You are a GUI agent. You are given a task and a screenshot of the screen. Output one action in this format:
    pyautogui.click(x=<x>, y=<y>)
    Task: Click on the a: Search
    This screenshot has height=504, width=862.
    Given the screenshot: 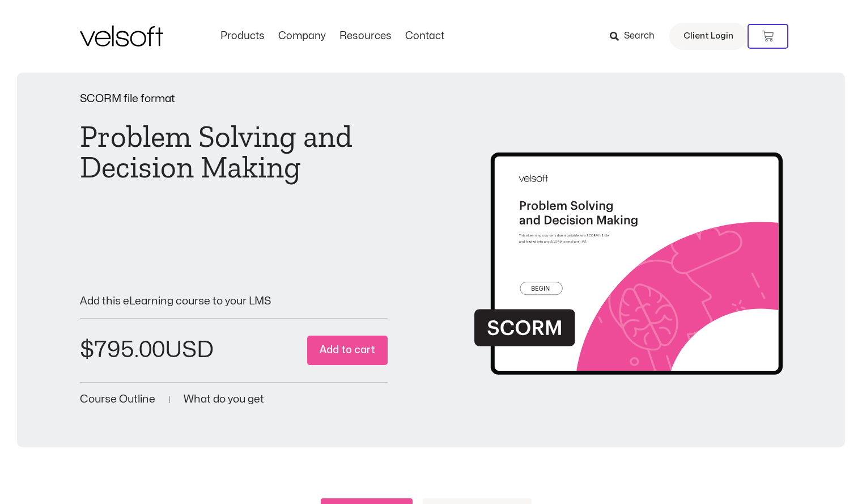 What is the action you would take?
    pyautogui.click(x=636, y=36)
    